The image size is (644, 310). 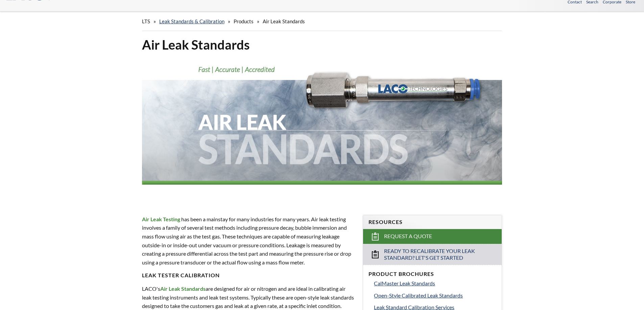 I want to click on strong: Air Leak Testing, so click(x=161, y=219).